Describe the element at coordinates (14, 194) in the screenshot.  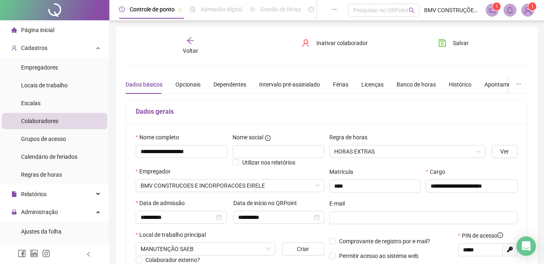
I see `span: file` at that location.